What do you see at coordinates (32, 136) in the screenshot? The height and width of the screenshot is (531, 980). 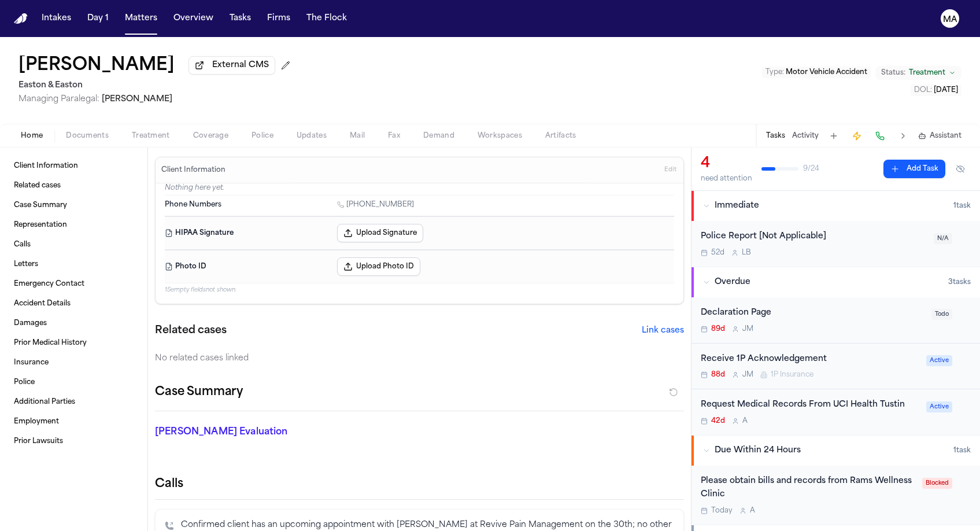 I see `span: Home` at bounding box center [32, 136].